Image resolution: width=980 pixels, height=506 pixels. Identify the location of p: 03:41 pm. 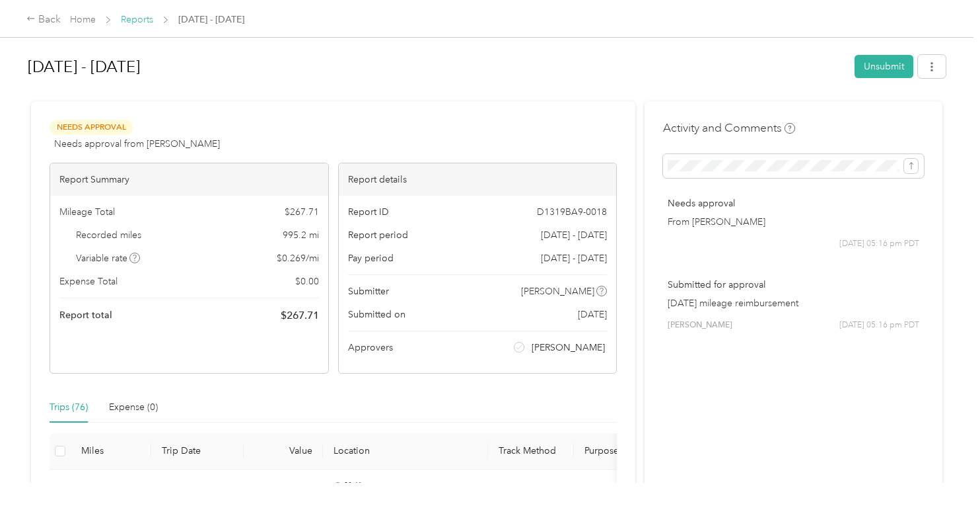
(410, 485).